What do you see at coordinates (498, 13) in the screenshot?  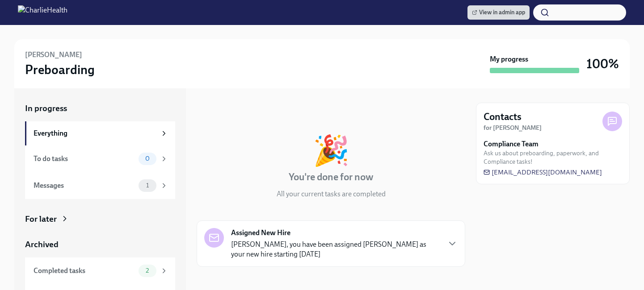 I see `span: View in admin app` at bounding box center [498, 13].